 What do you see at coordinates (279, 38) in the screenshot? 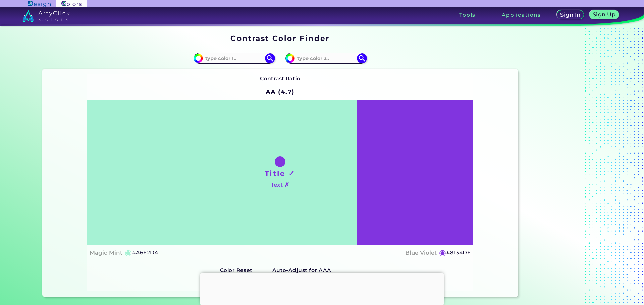
I see `h1: Contrast Color Finder` at bounding box center [279, 38].